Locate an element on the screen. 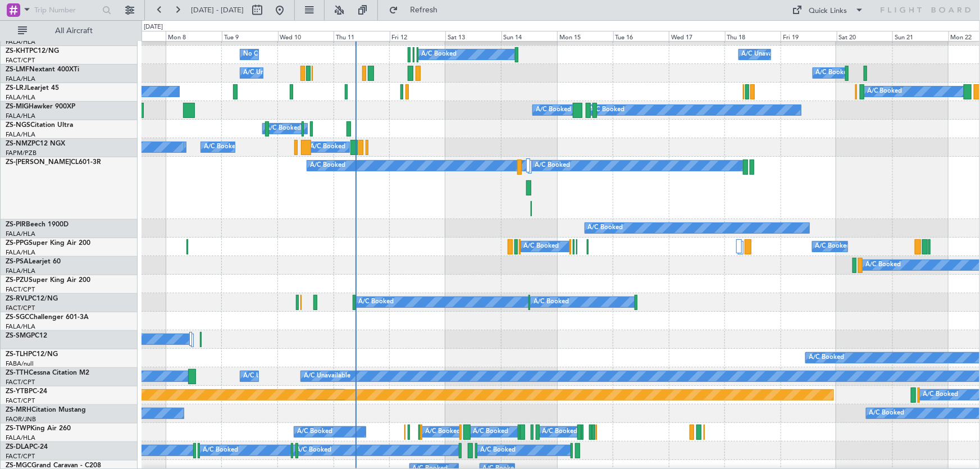 The width and height of the screenshot is (980, 469). span: ZS-TTH is located at coordinates (17, 373).